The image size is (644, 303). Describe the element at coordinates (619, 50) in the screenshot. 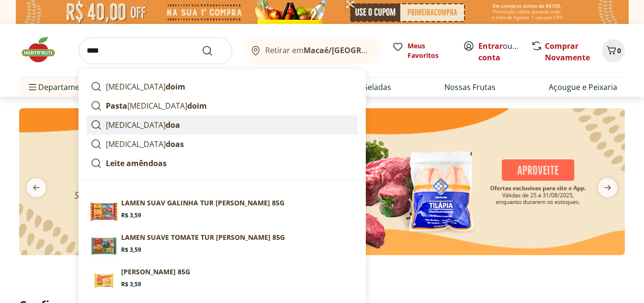

I see `span: 0` at that location.